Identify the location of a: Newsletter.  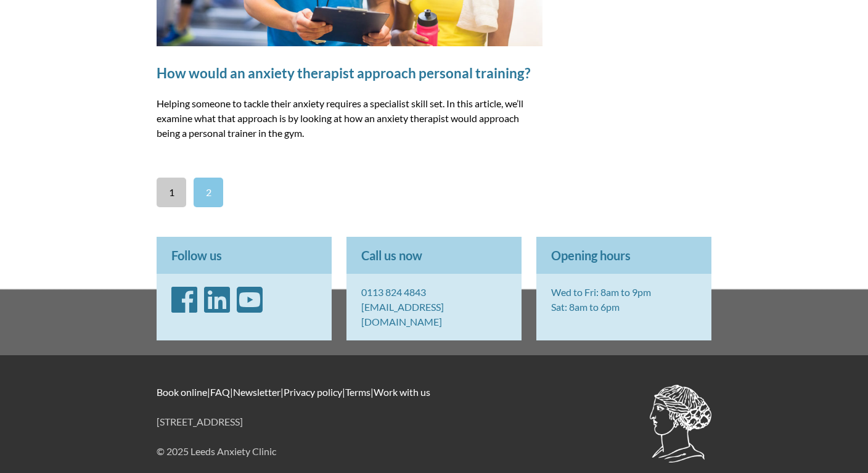
(257, 392).